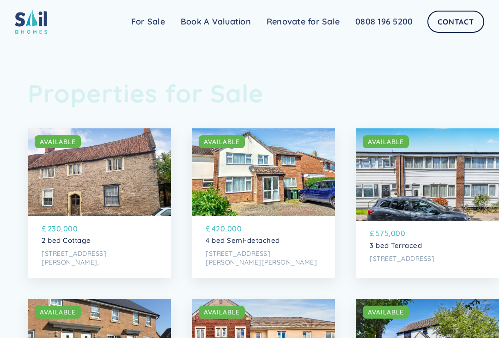 Image resolution: width=499 pixels, height=338 pixels. What do you see at coordinates (99, 241) in the screenshot?
I see `p: 2 bed Cottage` at bounding box center [99, 241].